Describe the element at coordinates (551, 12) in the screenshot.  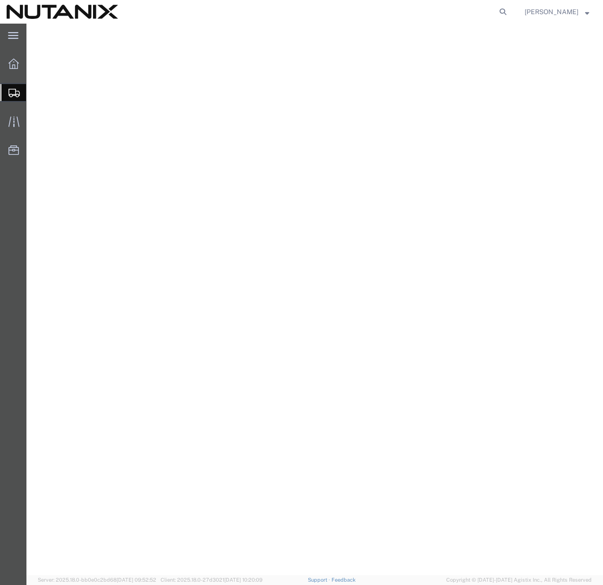
I see `span: Joseph Walden` at that location.